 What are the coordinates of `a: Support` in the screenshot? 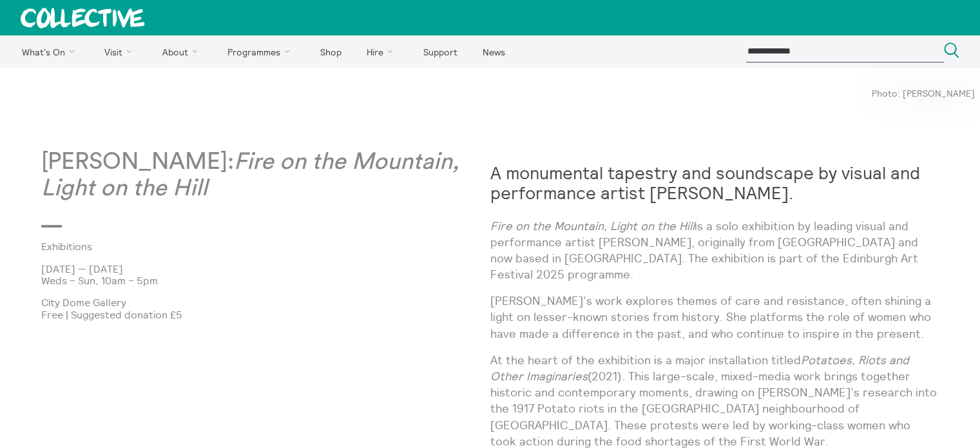 It's located at (440, 52).